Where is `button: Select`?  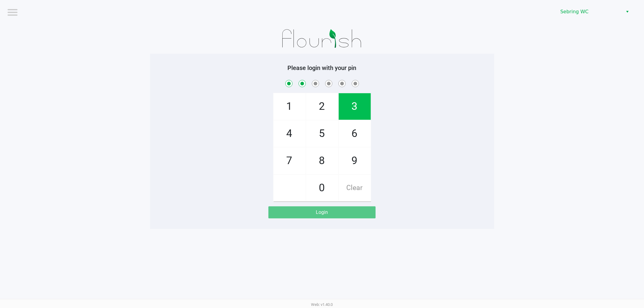
button: Select is located at coordinates (627, 12).